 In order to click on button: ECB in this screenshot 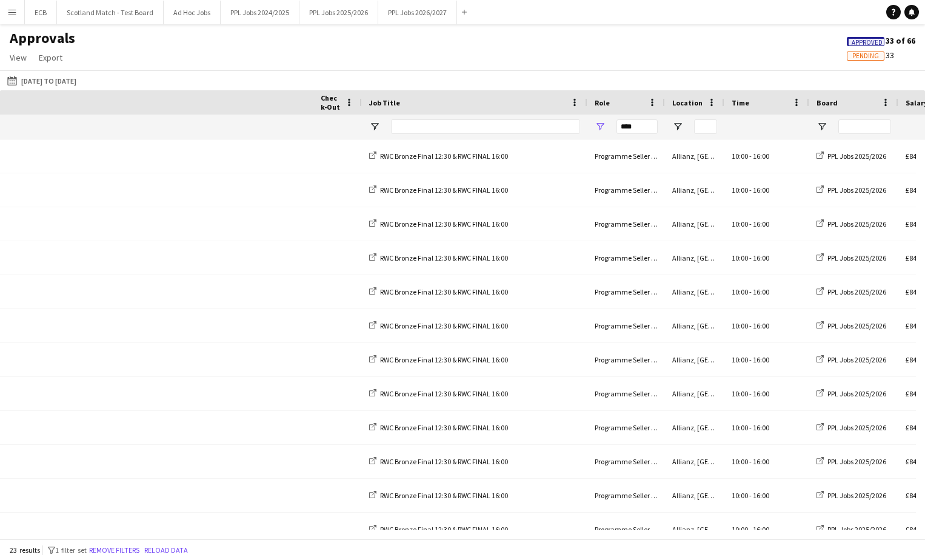, I will do `click(40, 12)`.